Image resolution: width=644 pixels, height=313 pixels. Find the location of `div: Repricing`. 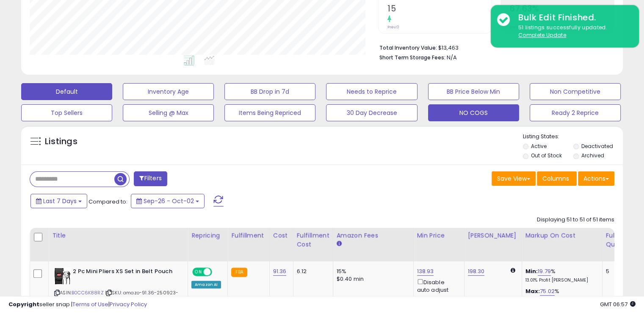

div: Repricing is located at coordinates (208, 235).